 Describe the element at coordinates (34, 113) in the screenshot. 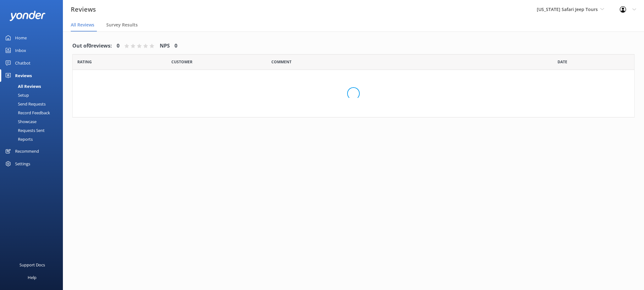

I see `a: Record Feedback` at that location.